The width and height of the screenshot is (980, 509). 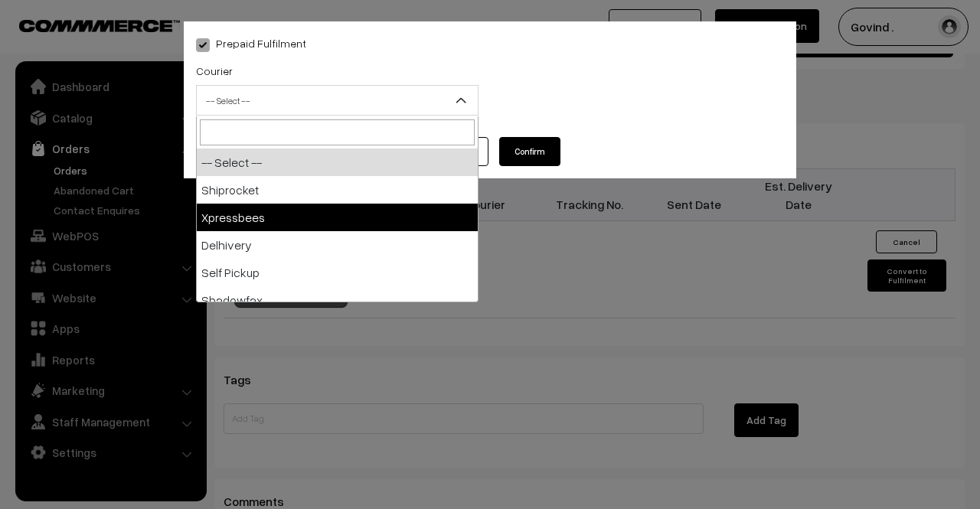 I want to click on button: Confirm, so click(x=530, y=152).